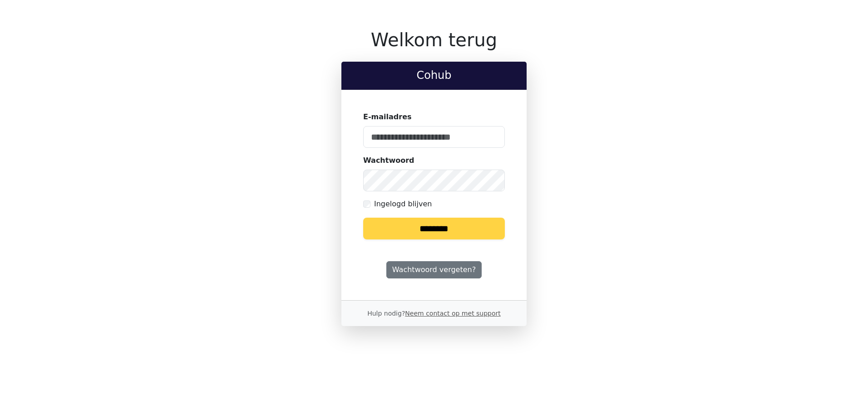 This screenshot has width=868, height=419. I want to click on h1: Welkom terug, so click(434, 40).